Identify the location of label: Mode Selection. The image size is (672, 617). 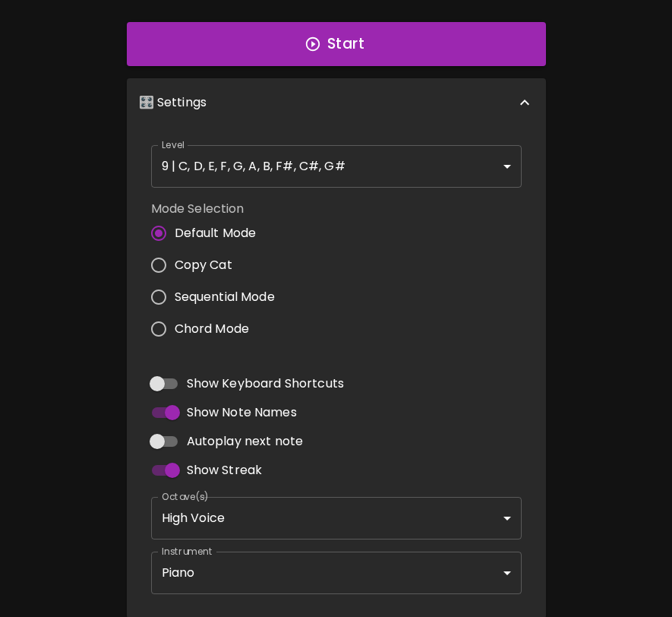
(219, 208).